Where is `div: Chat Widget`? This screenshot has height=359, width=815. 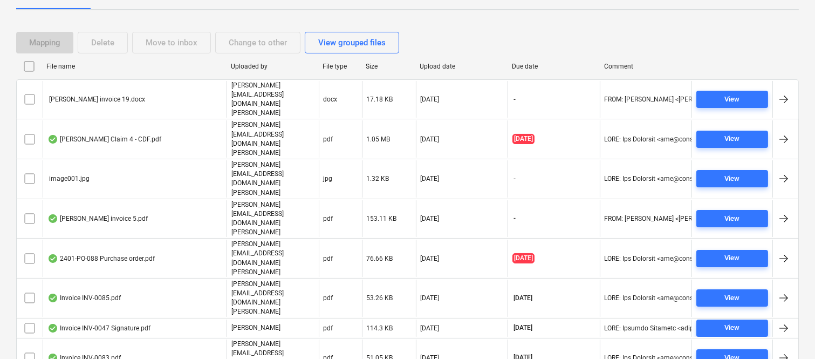
div: Chat Widget is located at coordinates (788, 333).